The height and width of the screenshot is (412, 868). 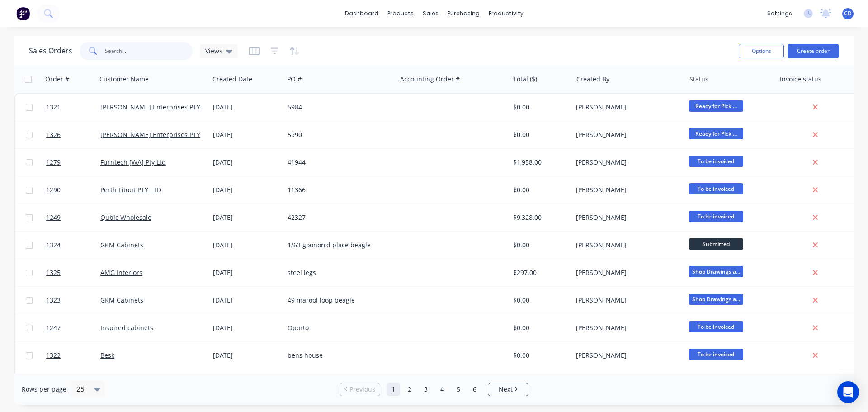 I want to click on span: 1325, so click(x=54, y=273).